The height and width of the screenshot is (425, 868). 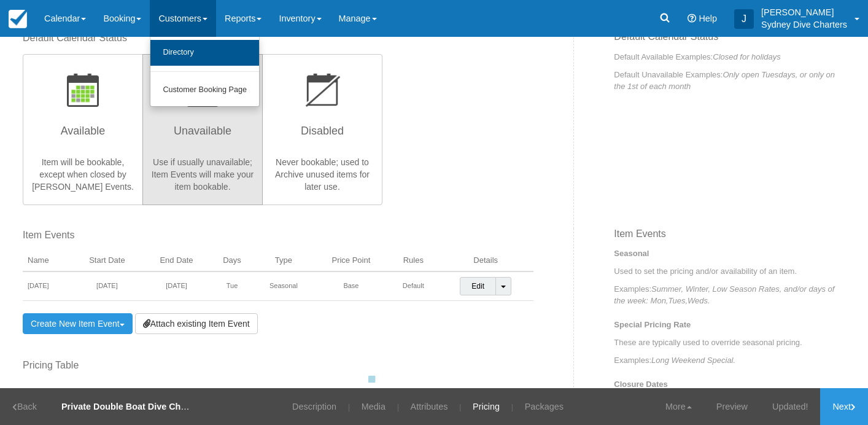 What do you see at coordinates (744, 19) in the screenshot?
I see `div: J` at bounding box center [744, 19].